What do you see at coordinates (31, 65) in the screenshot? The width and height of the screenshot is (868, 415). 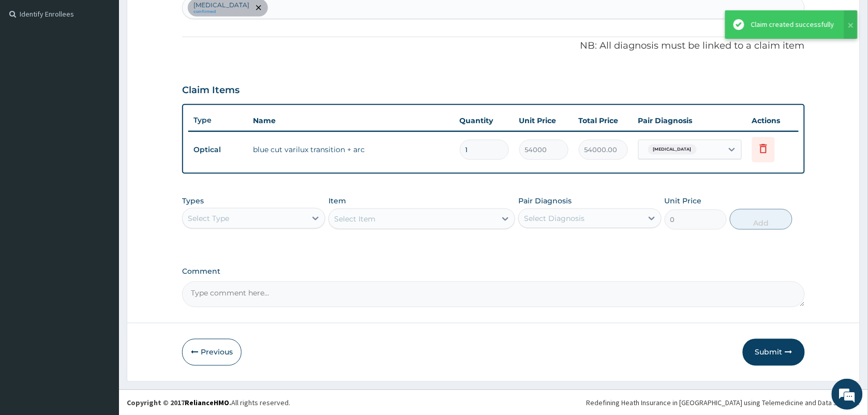 I see `img: d_794563401_company_1708531726252_794563401` at bounding box center [31, 65].